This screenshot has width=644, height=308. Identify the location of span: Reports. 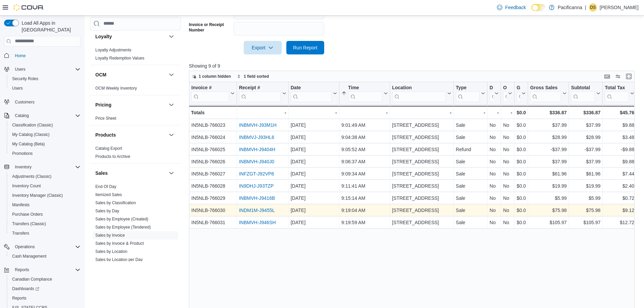
(19, 298).